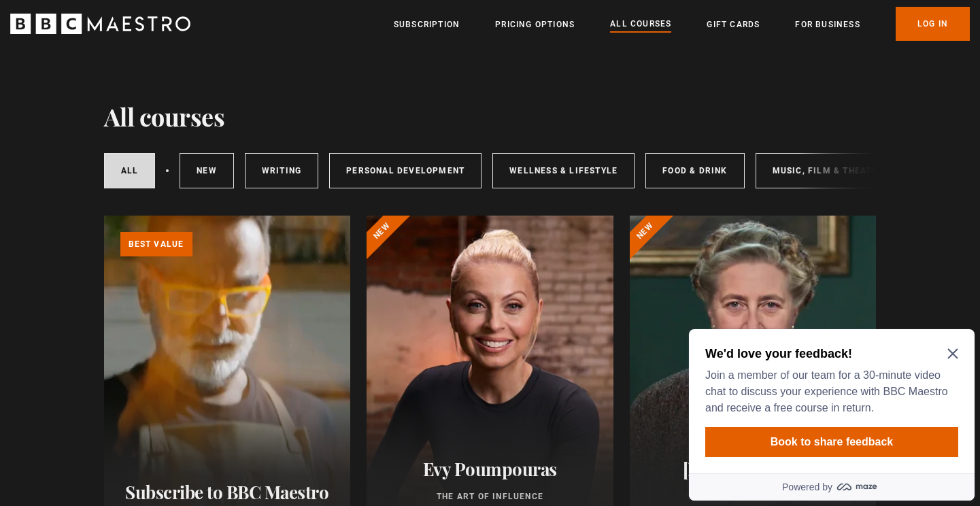 The width and height of the screenshot is (980, 506). I want to click on a: Log In, so click(932, 24).